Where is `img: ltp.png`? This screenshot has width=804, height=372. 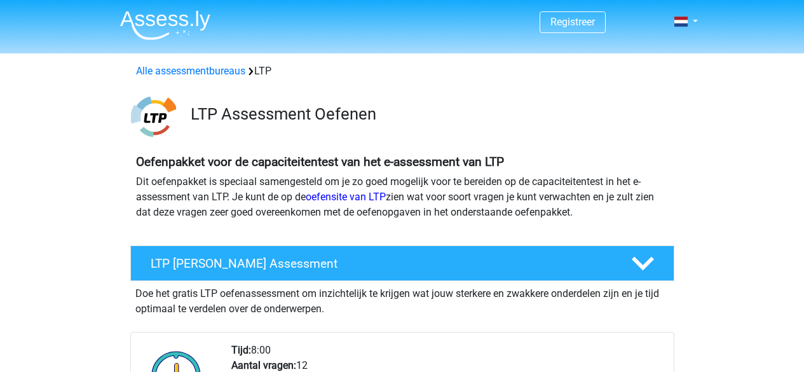 img: ltp.png is located at coordinates (153, 116).